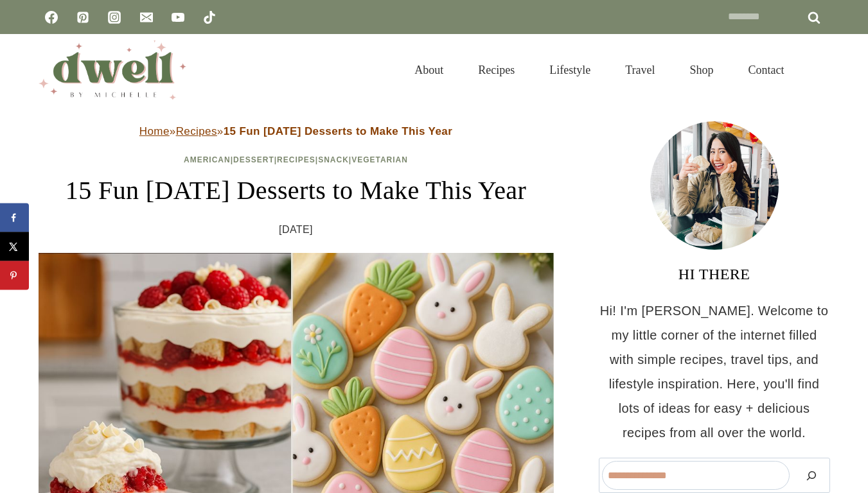  Describe the element at coordinates (154, 131) in the screenshot. I see `a: Home` at that location.